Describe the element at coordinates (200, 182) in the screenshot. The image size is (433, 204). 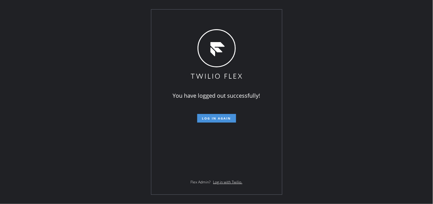
I see `span: Flex Admin?` at that location.